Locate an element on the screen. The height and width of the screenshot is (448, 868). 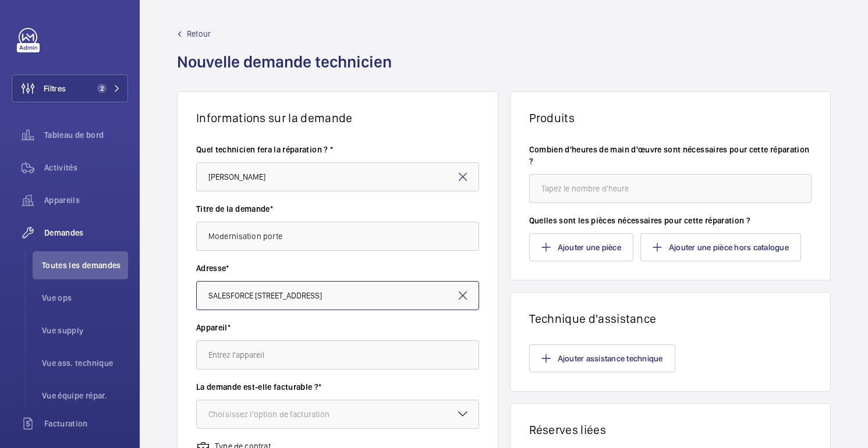
font: Vue ass. technique is located at coordinates (77, 363).